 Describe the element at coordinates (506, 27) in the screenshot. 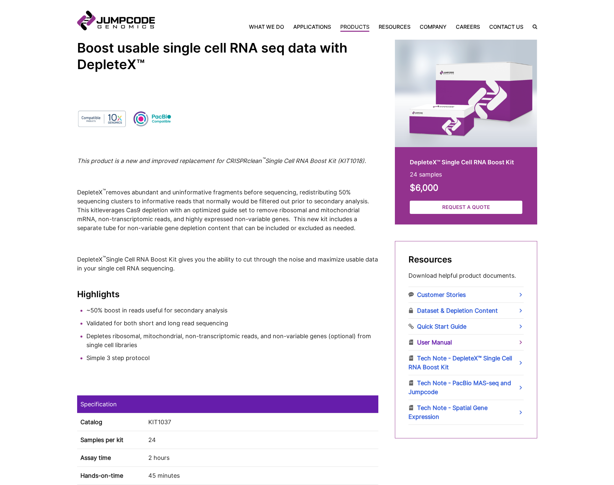

I see `a: Contact Us` at that location.